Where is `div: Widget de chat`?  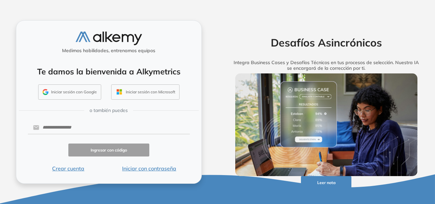 div: Widget de chat is located at coordinates (418, 188).